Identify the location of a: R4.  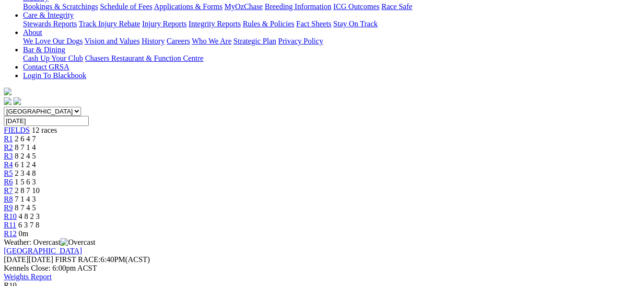
(8, 165).